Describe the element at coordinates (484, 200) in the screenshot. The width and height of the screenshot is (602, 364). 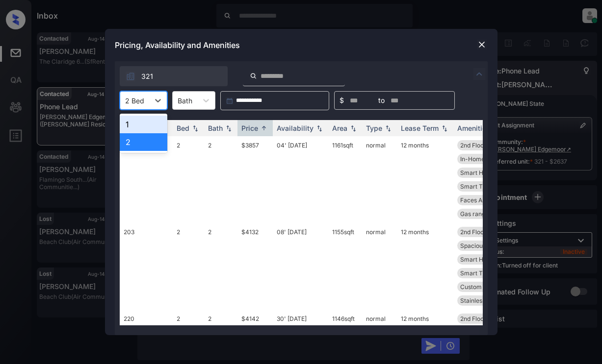
I see `span: Faces Arlington...` at that location.